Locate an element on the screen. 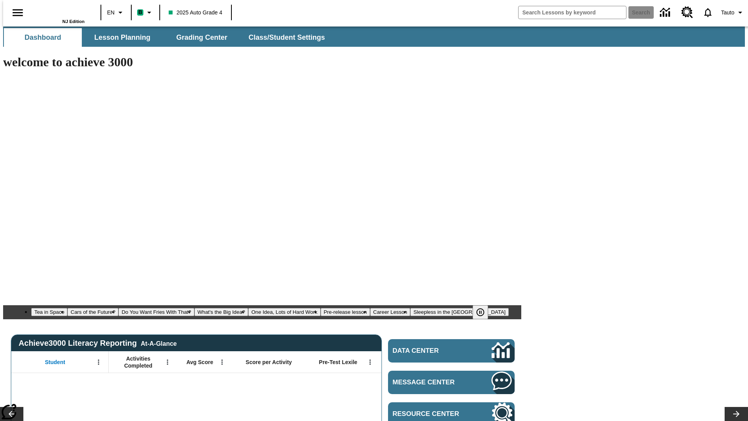 This screenshot has width=748, height=421. span: Data Center is located at coordinates (429, 351).